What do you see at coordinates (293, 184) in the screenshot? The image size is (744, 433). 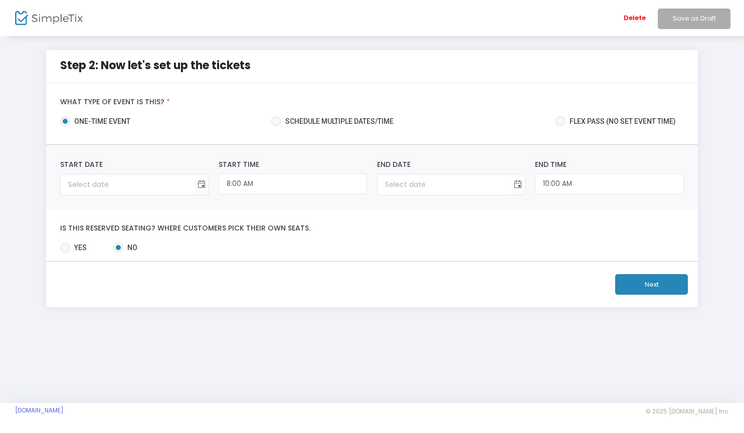 I see `input: Start Time` at bounding box center [293, 184].